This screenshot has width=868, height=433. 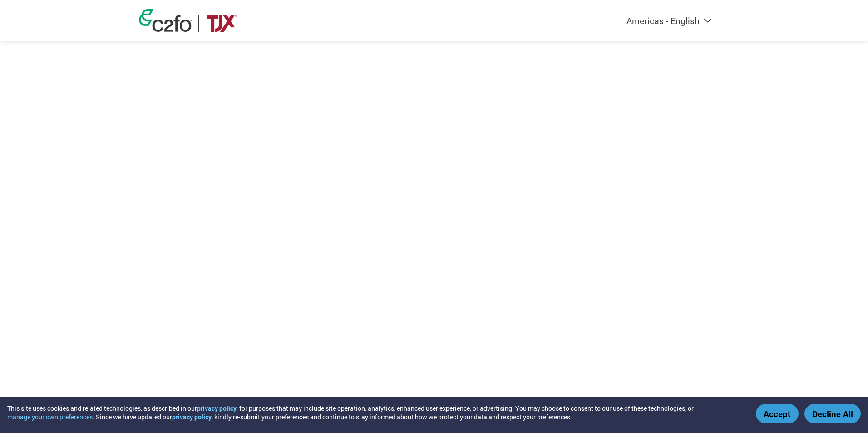 What do you see at coordinates (222, 23) in the screenshot?
I see `img: TJX` at bounding box center [222, 23].